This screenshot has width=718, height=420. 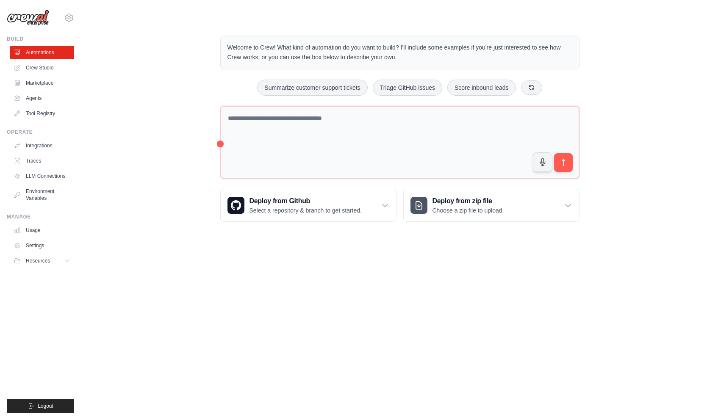 I want to click on button: Logout, so click(x=40, y=406).